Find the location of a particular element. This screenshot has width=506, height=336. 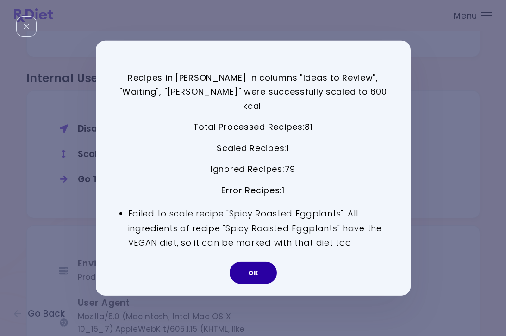

p: Ignored Recipes : 79 is located at coordinates (253, 169).